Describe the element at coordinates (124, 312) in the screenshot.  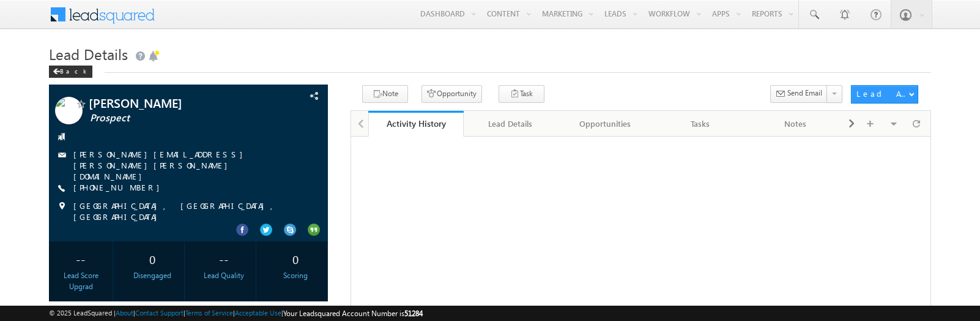
I see `a: About` at that location.